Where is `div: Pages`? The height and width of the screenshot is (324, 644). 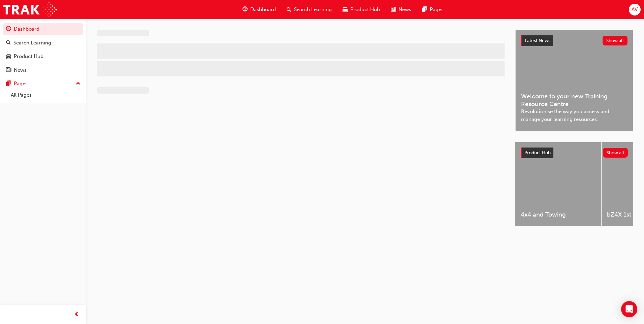
div: Pages is located at coordinates (21, 83).